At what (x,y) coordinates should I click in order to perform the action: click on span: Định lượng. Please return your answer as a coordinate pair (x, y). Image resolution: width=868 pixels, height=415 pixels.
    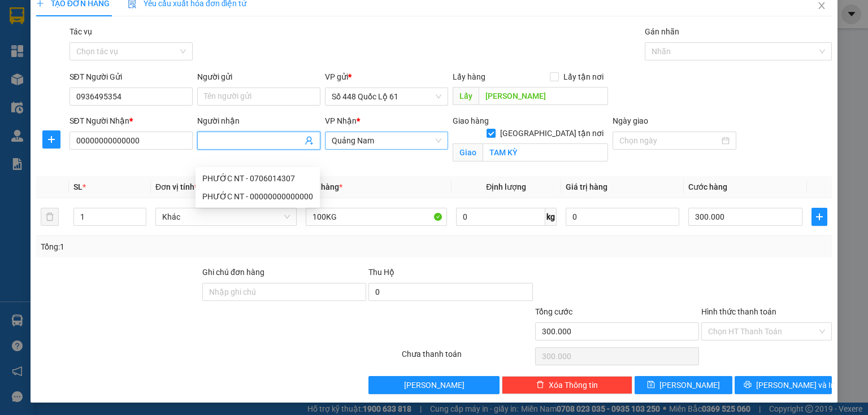
    Looking at the image, I should click on (506, 187).